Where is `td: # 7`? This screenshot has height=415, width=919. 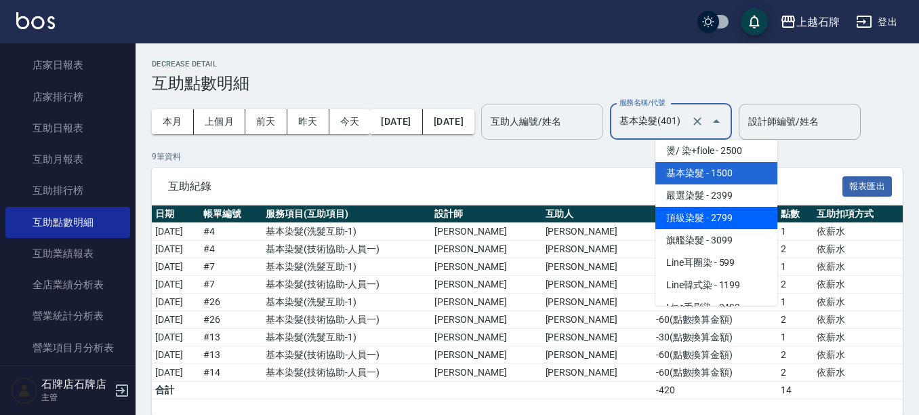 td: # 7 is located at coordinates (231, 285).